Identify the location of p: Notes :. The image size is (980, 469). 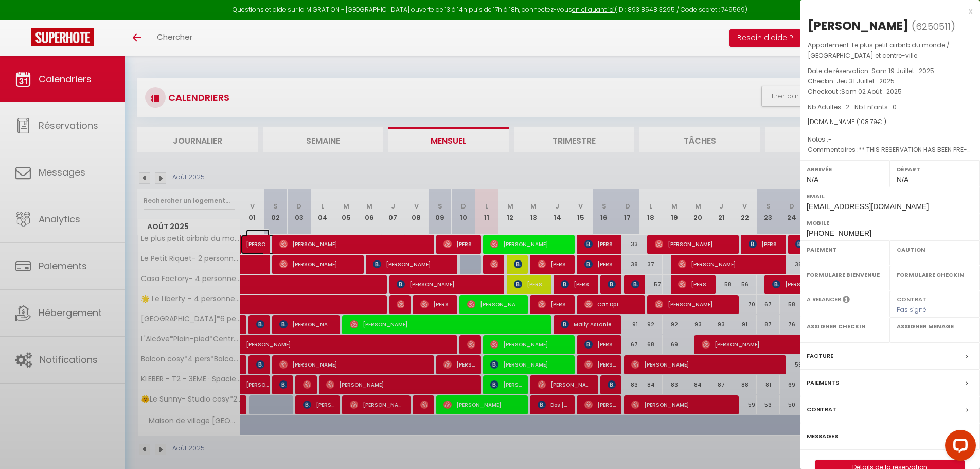
(890, 140).